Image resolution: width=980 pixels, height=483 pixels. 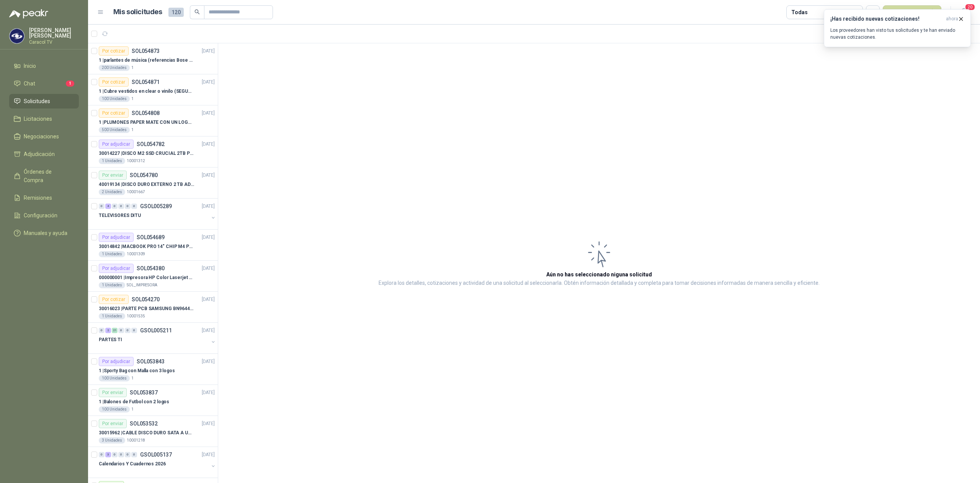 What do you see at coordinates (151, 238) in the screenshot?
I see `p: SOL054689` at bounding box center [151, 238].